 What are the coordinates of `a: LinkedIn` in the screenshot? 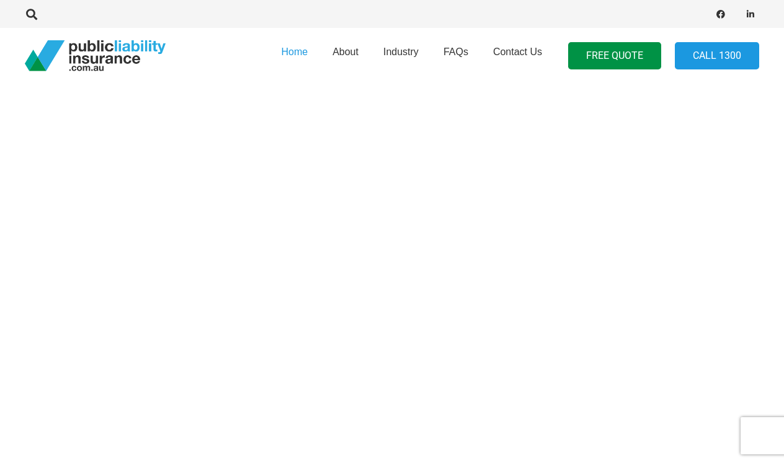 It's located at (750, 14).